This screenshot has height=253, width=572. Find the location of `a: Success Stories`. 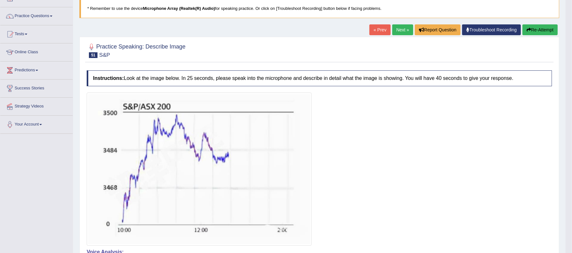

a: Success Stories is located at coordinates (37, 88).